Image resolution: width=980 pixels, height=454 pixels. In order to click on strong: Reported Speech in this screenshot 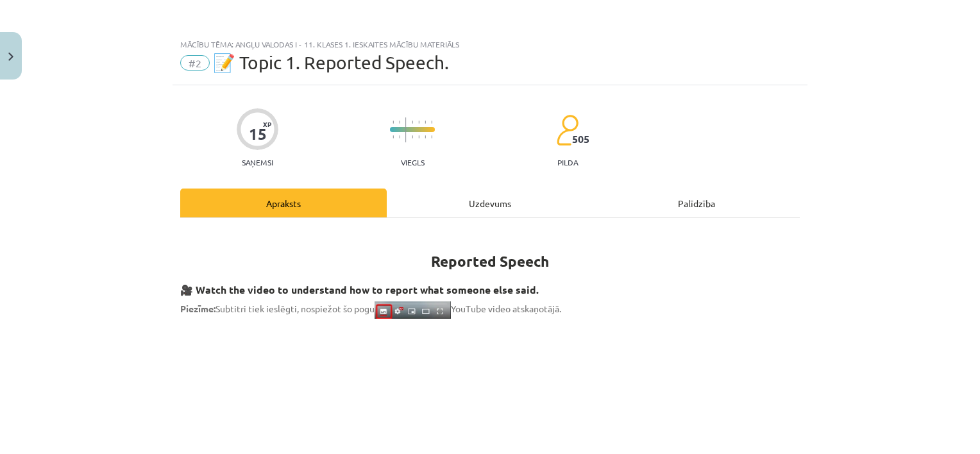, I will do `click(490, 261)`.